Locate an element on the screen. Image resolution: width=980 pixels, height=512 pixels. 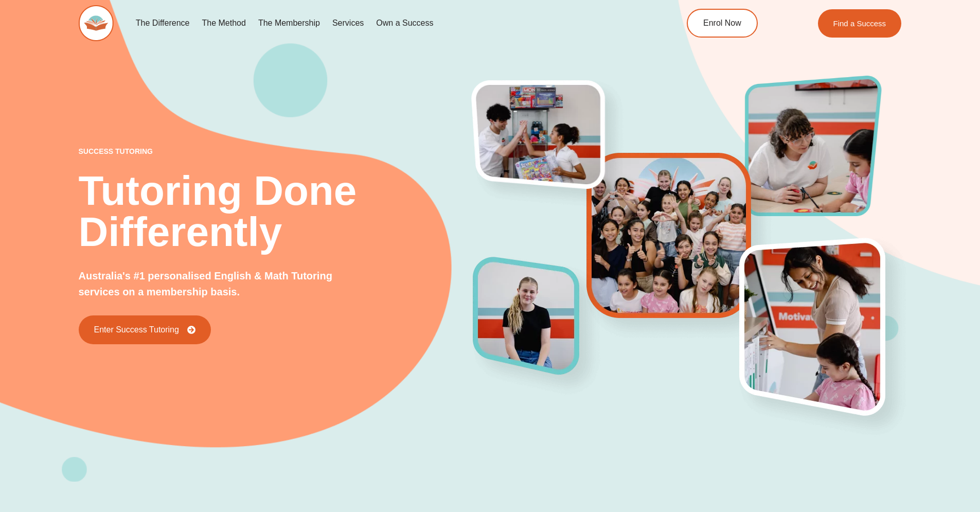
a: Own a Success is located at coordinates (404, 23).